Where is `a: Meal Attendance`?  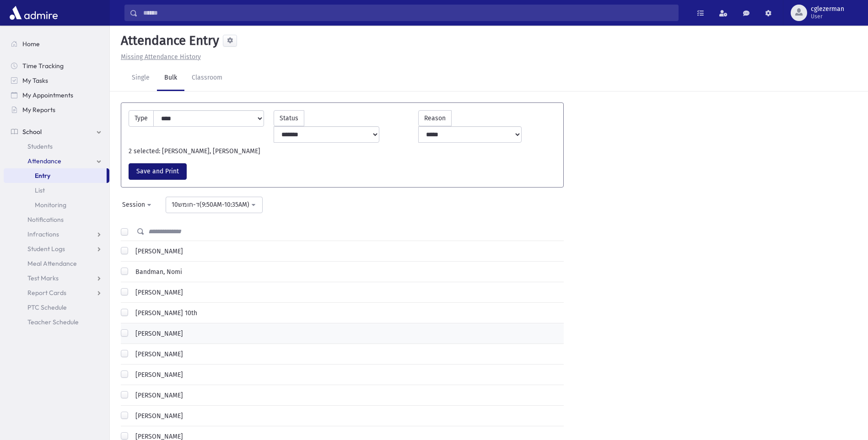 a: Meal Attendance is located at coordinates (57, 264).